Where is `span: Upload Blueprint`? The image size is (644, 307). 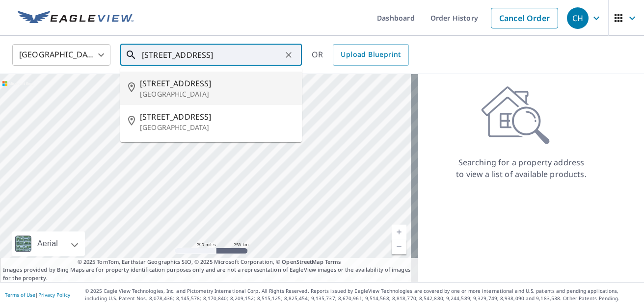
span: Upload Blueprint is located at coordinates (371, 54).